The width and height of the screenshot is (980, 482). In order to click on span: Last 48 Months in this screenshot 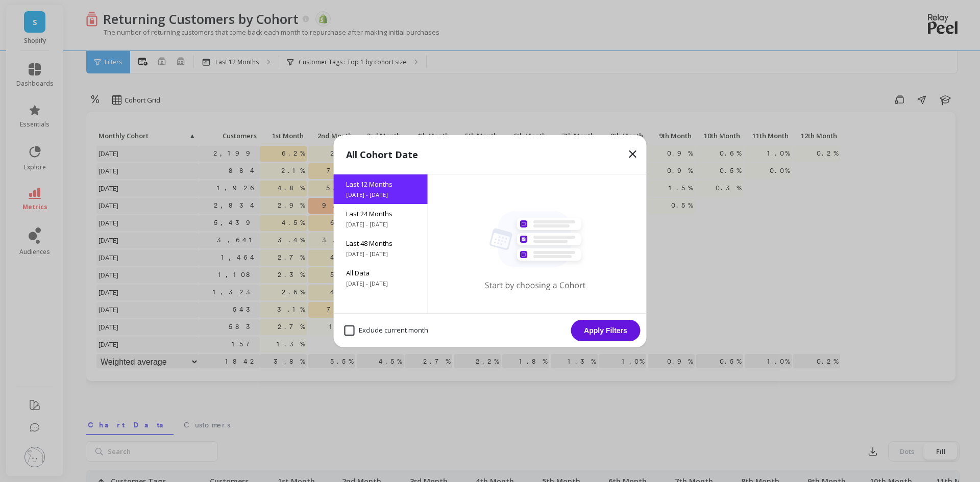, I will do `click(381, 243)`.